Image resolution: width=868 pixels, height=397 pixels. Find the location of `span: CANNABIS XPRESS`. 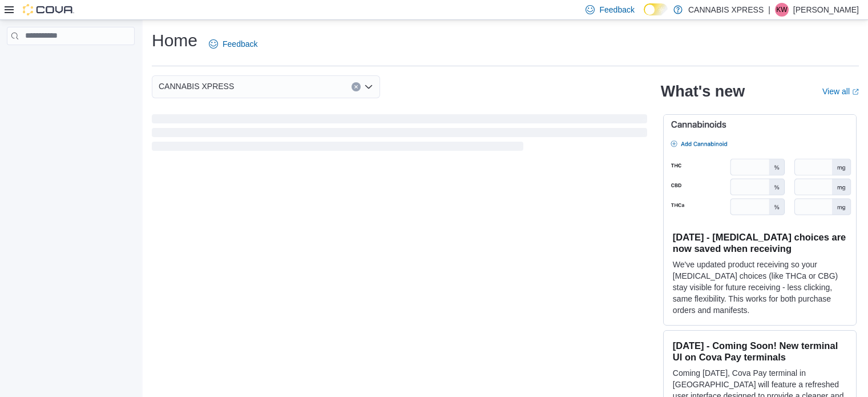

span: CANNABIS XPRESS is located at coordinates (196, 86).